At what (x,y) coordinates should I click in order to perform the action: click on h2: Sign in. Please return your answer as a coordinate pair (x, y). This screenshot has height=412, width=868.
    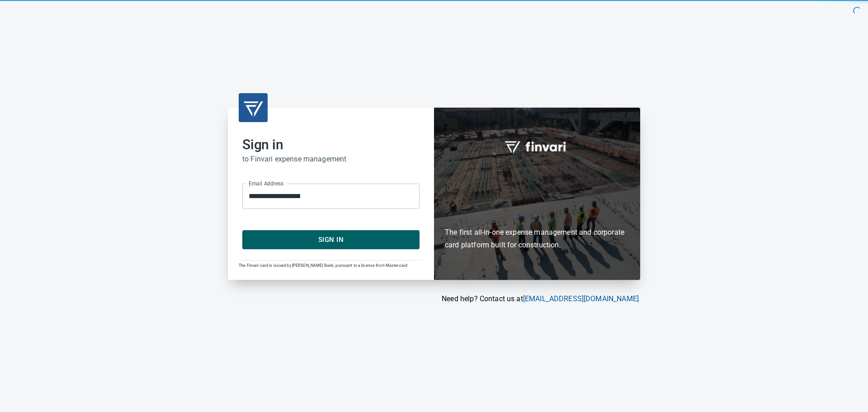
    Looking at the image, I should click on (331, 145).